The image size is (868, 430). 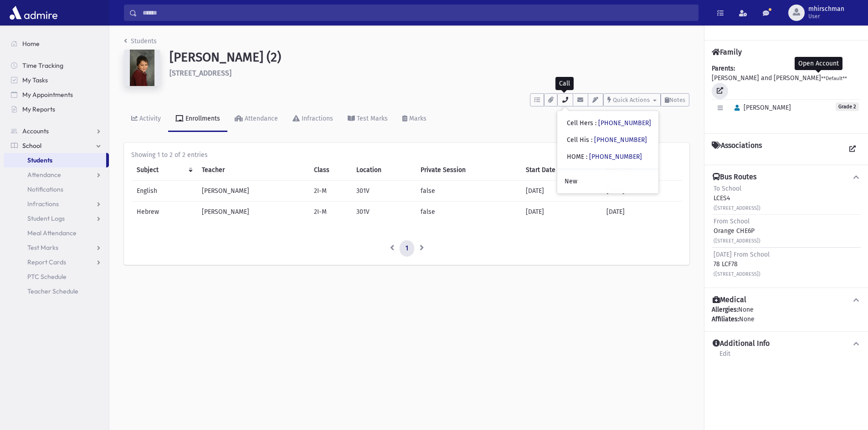 I want to click on h4: Medical, so click(x=729, y=300).